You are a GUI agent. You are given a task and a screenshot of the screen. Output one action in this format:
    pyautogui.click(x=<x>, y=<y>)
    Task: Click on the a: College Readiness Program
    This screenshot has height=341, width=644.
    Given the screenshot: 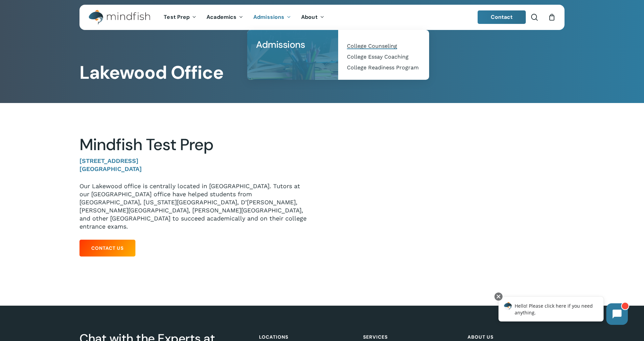 What is the action you would take?
    pyautogui.click(x=384, y=68)
    